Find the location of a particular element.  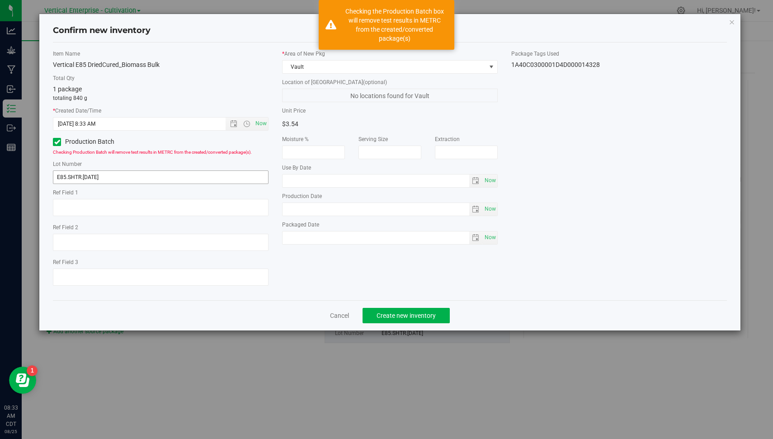

button: Create new inventory is located at coordinates (406, 316).